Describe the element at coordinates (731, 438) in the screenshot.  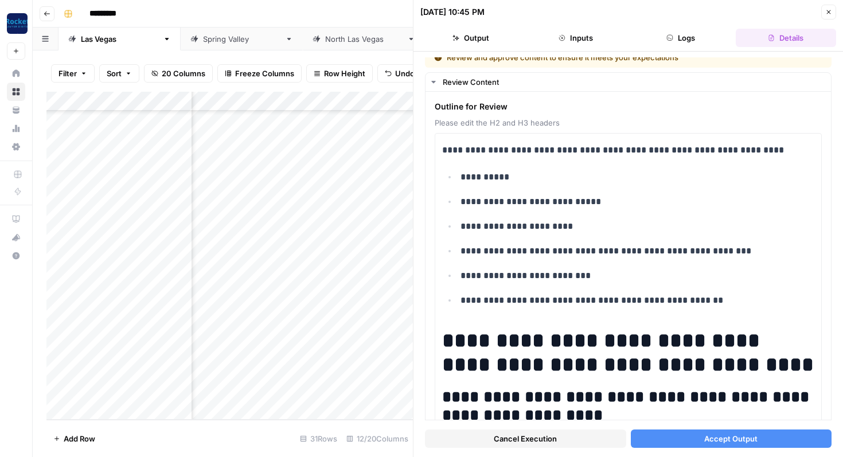
I see `button: Accept Output` at that location.